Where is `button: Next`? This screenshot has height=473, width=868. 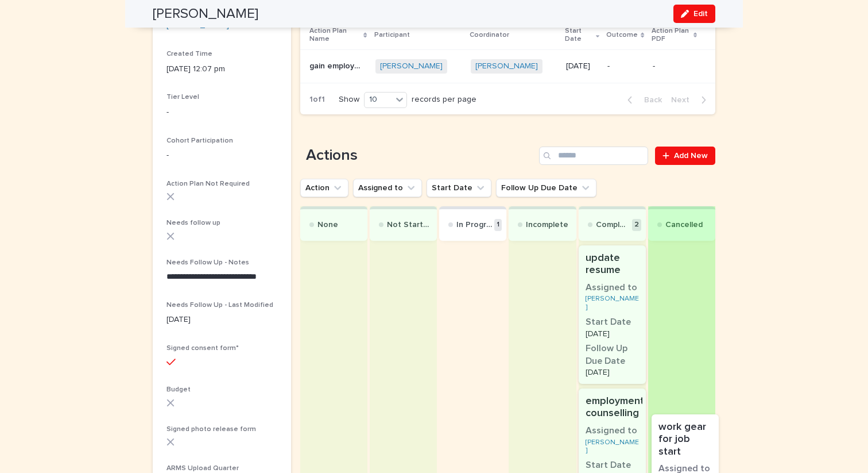
button: Next is located at coordinates (690, 100).